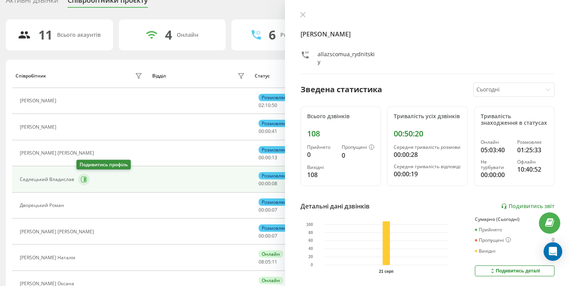 The height and width of the screenshot is (286, 570). Describe the element at coordinates (274, 262) in the screenshot. I see `span: 11` at that location.